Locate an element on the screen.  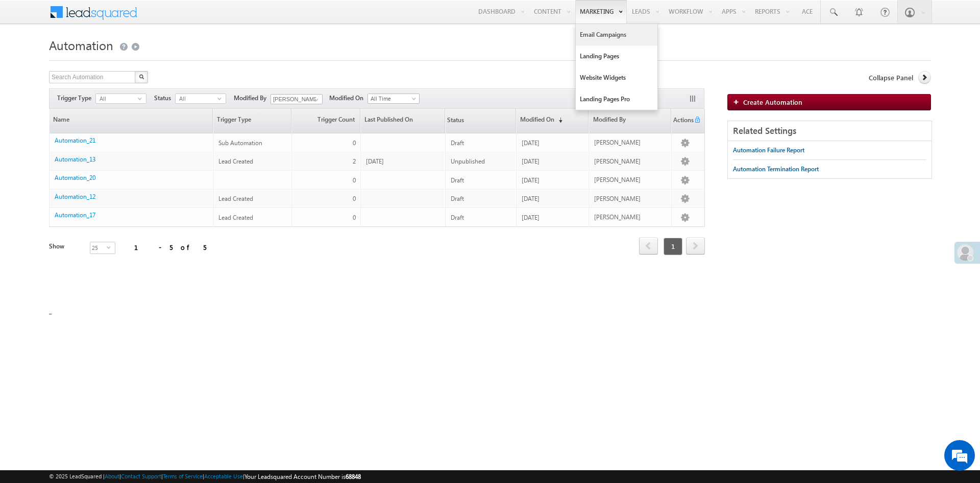
span: Trigger Type is located at coordinates (76, 98).